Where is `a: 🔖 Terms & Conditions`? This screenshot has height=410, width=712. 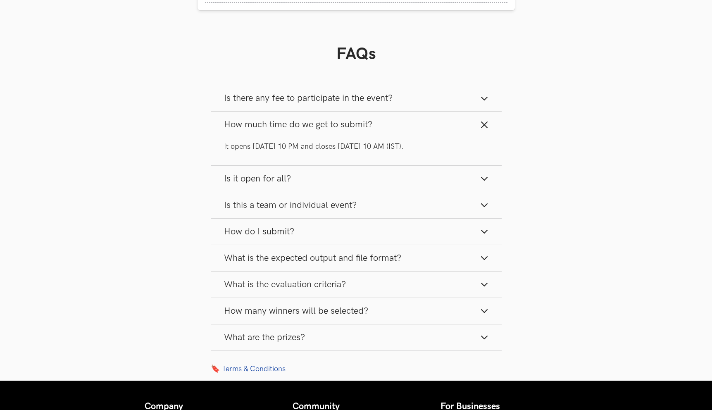 a: 🔖 Terms & Conditions is located at coordinates (356, 369).